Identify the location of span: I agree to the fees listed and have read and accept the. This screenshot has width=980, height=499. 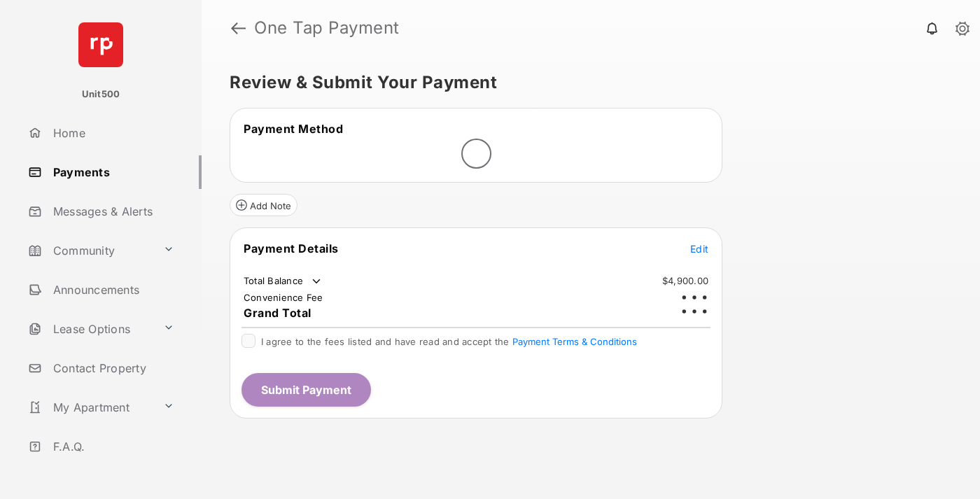
(449, 342).